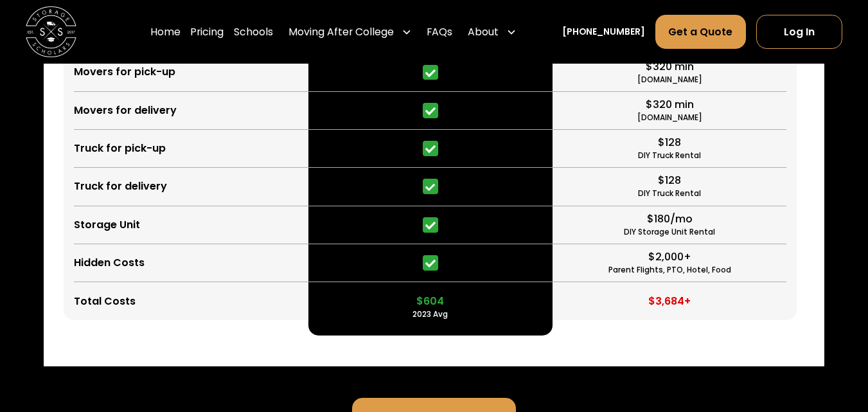 This screenshot has width=868, height=412. Describe the element at coordinates (439, 32) in the screenshot. I see `a: FAQs` at that location.